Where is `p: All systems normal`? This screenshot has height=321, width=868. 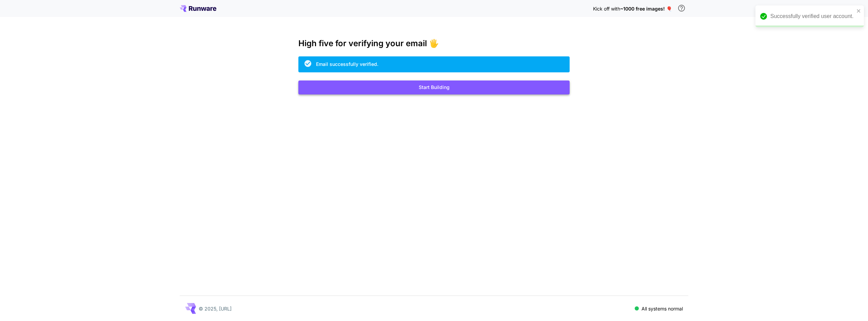 p: All systems normal is located at coordinates (662, 308).